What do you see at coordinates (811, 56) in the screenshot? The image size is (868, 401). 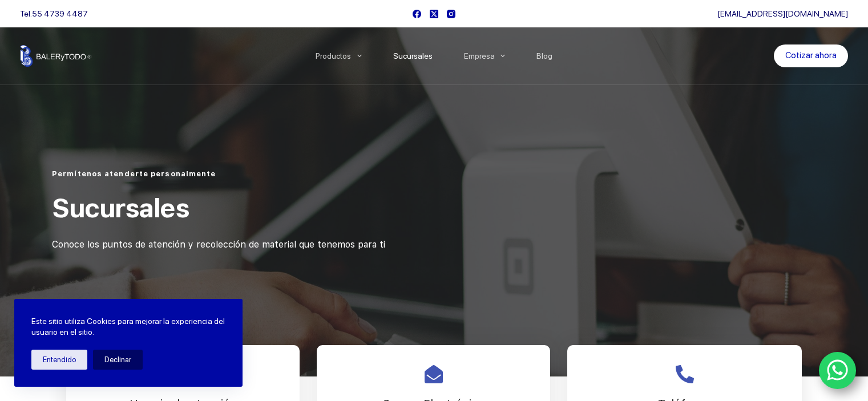 I see `a: Cotizar ahora` at bounding box center [811, 56].